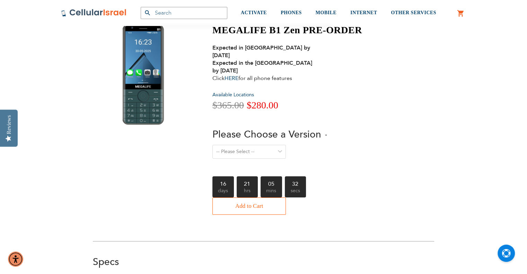  I want to click on span: ACTIVATE, so click(254, 12).